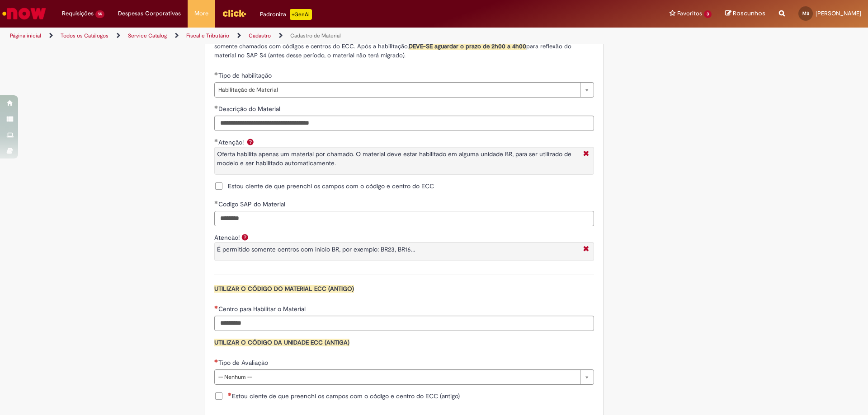  What do you see at coordinates (289, 35) in the screenshot?
I see `ul: Trilhas de página` at bounding box center [289, 35].